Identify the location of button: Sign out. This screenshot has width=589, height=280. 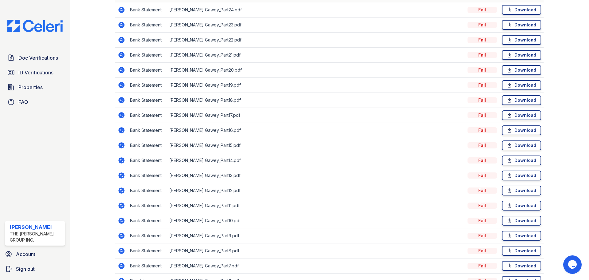
(35, 268).